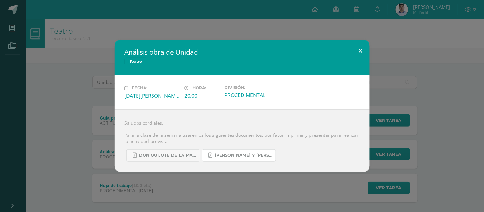 This screenshot has height=212, width=484. I want to click on h2: Análisis obra de Unidad, so click(242, 52).